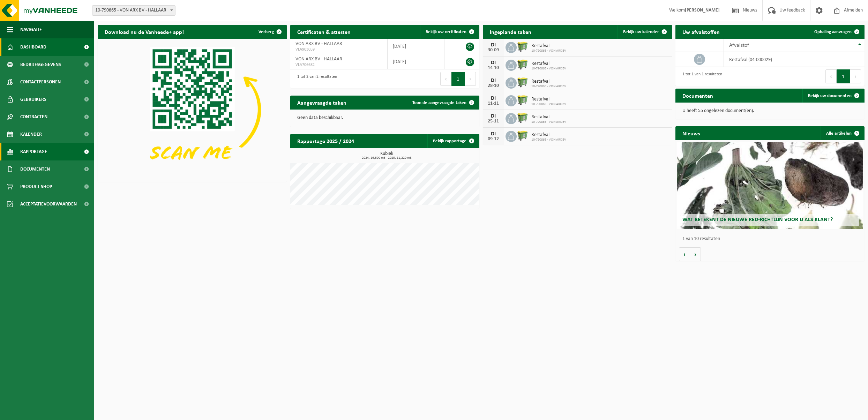 The height and width of the screenshot is (420, 868). I want to click on img: Download de VHEPlus App, so click(193, 110).